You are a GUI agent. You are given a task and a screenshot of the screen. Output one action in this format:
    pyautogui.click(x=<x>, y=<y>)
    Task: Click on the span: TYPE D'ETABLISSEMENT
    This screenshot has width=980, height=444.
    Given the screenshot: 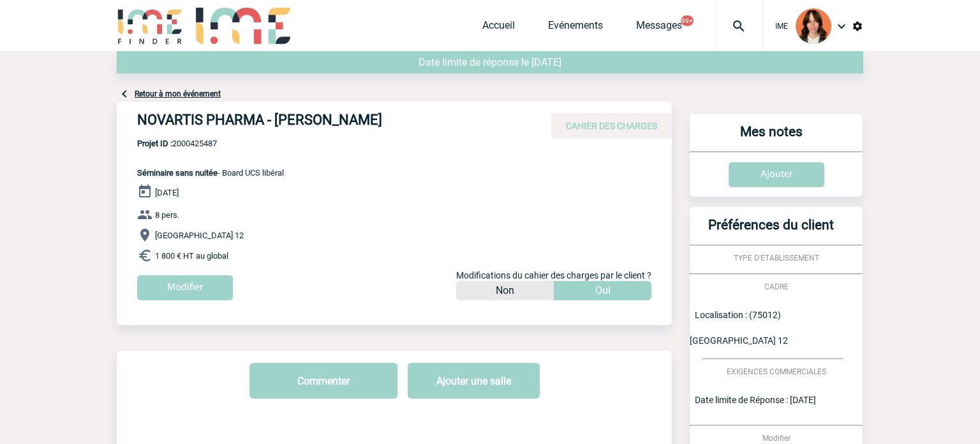 What is the action you would take?
    pyautogui.click(x=777, y=258)
    